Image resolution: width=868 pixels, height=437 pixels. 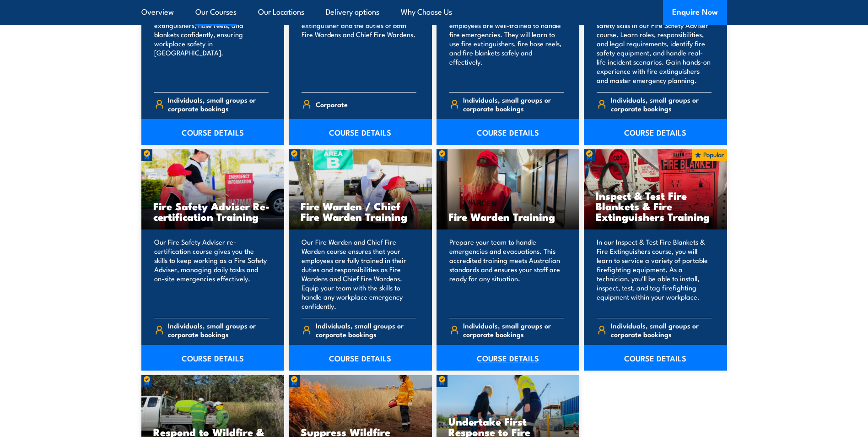 What do you see at coordinates (332, 104) in the screenshot?
I see `span: Corporate` at bounding box center [332, 104].